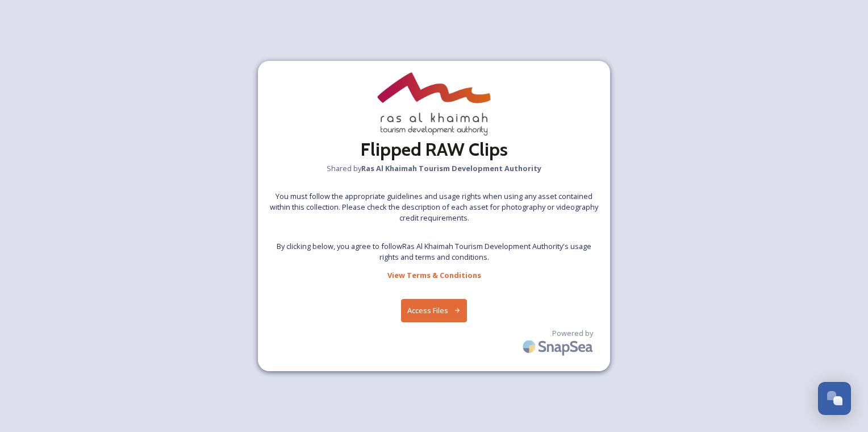 The image size is (868, 432). What do you see at coordinates (434, 150) in the screenshot?
I see `h2: Flipped RAW Clips` at bounding box center [434, 150].